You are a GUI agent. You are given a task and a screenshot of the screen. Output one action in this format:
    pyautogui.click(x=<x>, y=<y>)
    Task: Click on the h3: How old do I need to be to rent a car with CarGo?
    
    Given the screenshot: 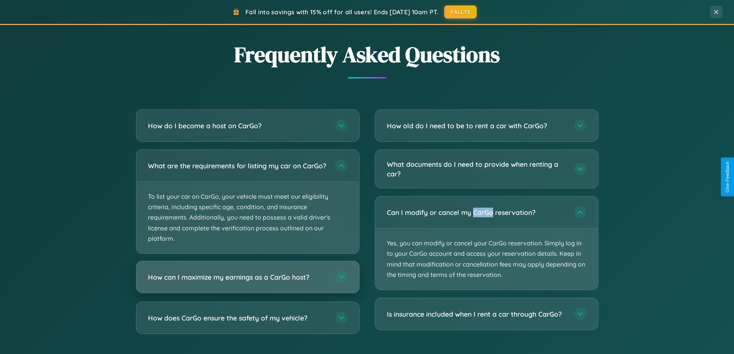 What is the action you would take?
    pyautogui.click(x=477, y=126)
    